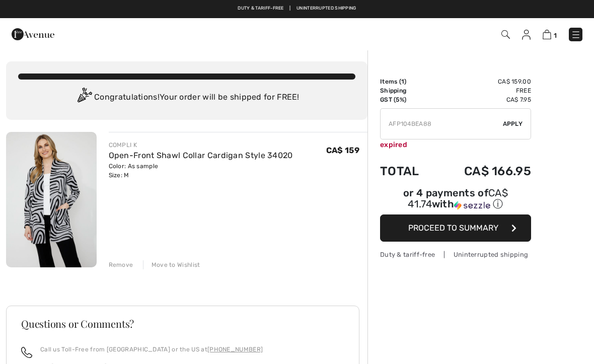  I want to click on div: Remove, so click(121, 265).